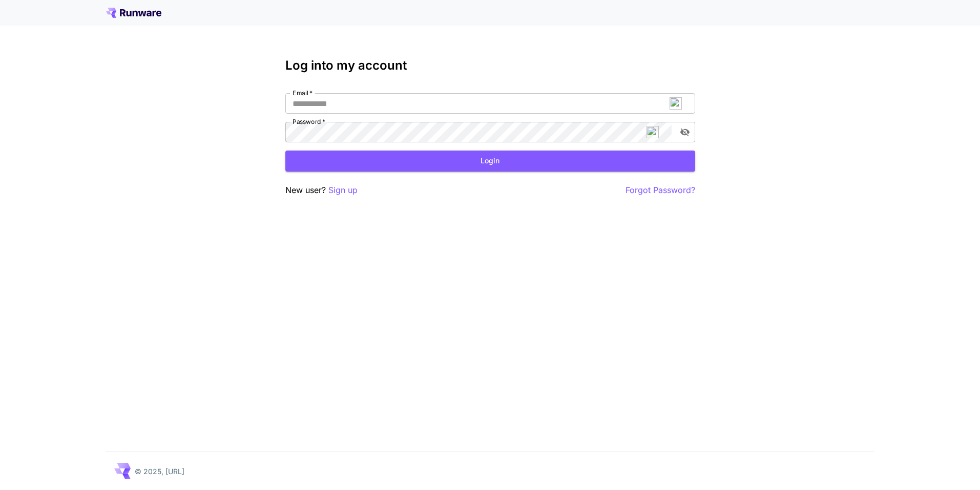  Describe the element at coordinates (660, 190) in the screenshot. I see `p: Forgot Password?` at that location.